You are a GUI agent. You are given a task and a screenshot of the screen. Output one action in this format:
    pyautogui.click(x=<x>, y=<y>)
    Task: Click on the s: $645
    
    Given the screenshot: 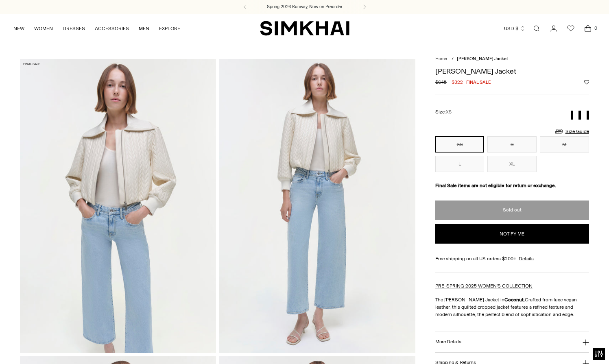 What is the action you would take?
    pyautogui.click(x=441, y=82)
    